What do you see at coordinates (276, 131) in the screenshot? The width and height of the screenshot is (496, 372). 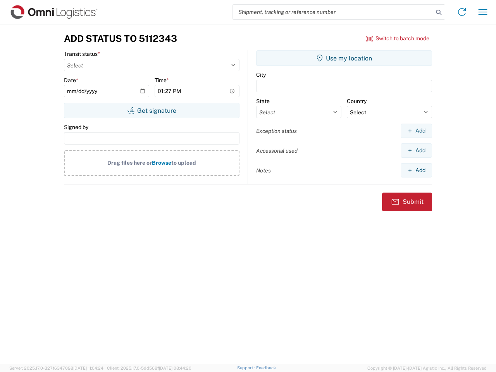 I see `label: Exception status` at bounding box center [276, 131].